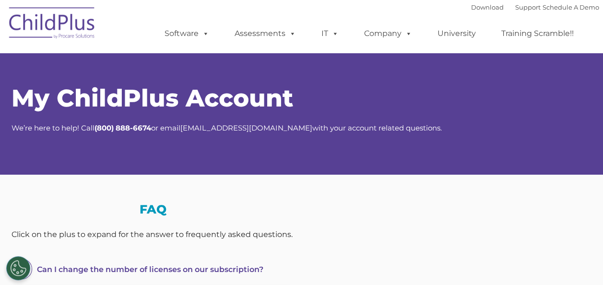 This screenshot has height=285, width=603. Describe the element at coordinates (487, 7) in the screenshot. I see `a: Download` at that location.